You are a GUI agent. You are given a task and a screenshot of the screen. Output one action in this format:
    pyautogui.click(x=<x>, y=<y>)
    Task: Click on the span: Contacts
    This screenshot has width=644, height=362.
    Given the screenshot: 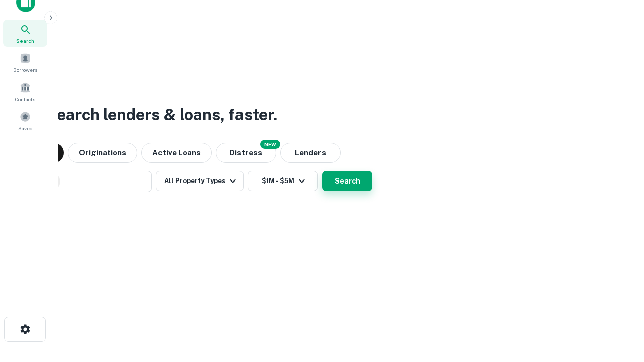 What is the action you would take?
    pyautogui.click(x=25, y=99)
    